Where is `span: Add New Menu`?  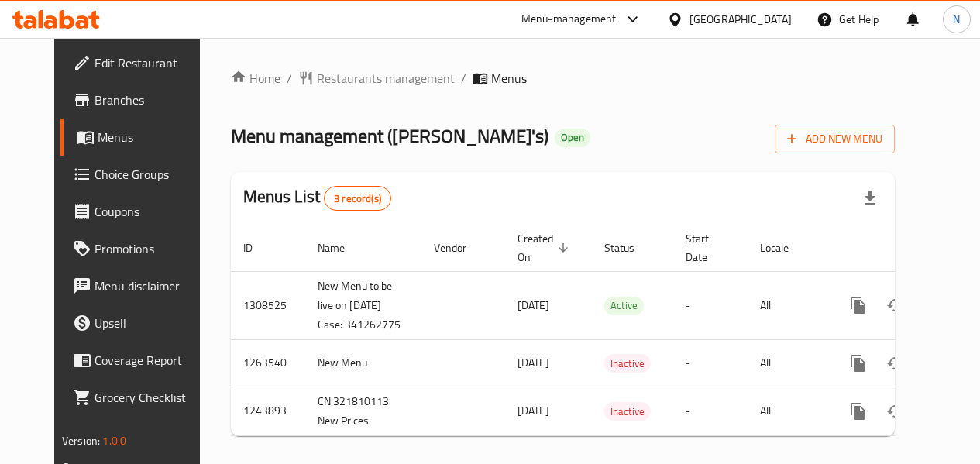 span: Add New Menu is located at coordinates (834, 139).